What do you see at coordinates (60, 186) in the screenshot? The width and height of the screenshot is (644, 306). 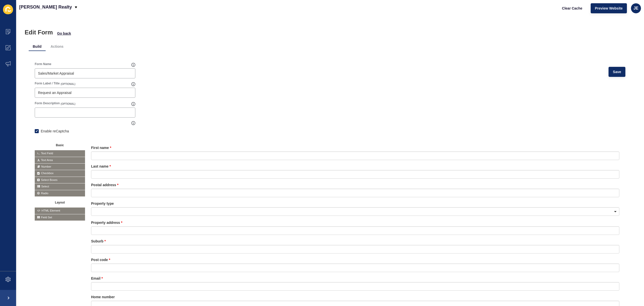 I see `span: Select` at bounding box center [60, 186].